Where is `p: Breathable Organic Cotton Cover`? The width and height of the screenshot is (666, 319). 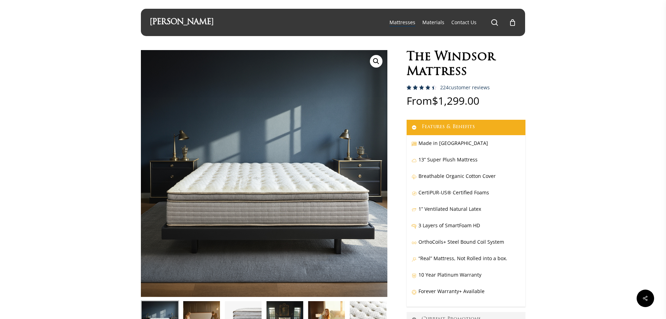
p: Breathable Organic Cotton Cover is located at coordinates (466, 179).